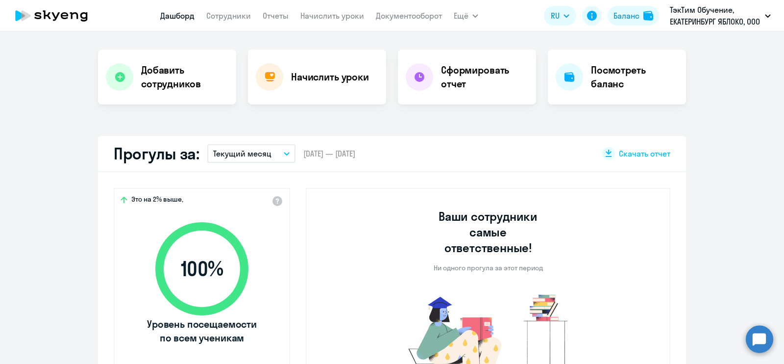  I want to click on button: ТэкТим Обучение, ЕКАТЕРИНБУРГ ЯБЛОКО, ООО, so click(721, 16).